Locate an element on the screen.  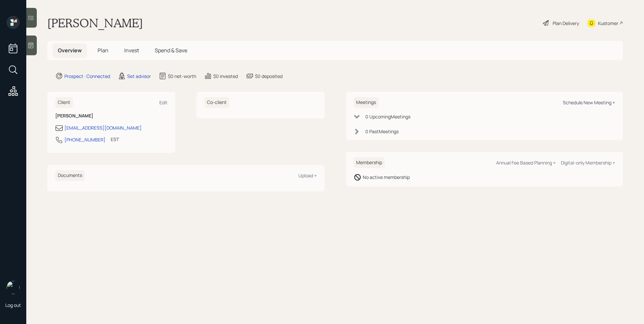
div: Annual Fee Based Planning + is located at coordinates (526, 163).